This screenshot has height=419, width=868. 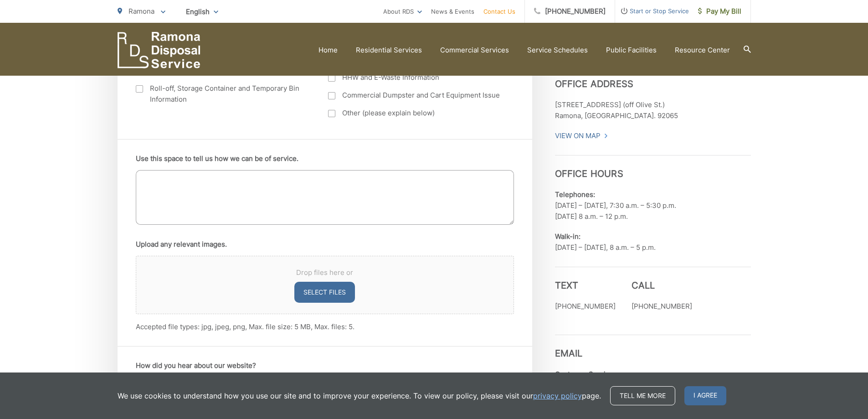 What do you see at coordinates (415, 78) in the screenshot?
I see `label: HHW and E-Waste Information` at bounding box center [415, 78].